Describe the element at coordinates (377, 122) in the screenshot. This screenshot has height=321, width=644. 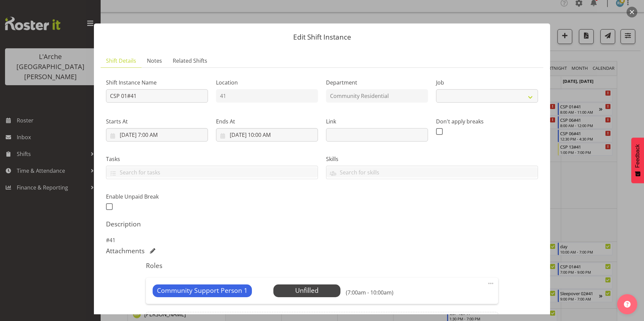
I see `label: Link` at that location.